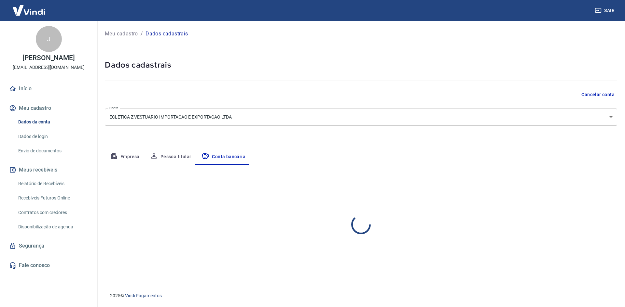 Image resolution: width=625 pixels, height=307 pixels. What do you see at coordinates (223, 157) in the screenshot?
I see `button: Conta bancária` at bounding box center [223, 157].